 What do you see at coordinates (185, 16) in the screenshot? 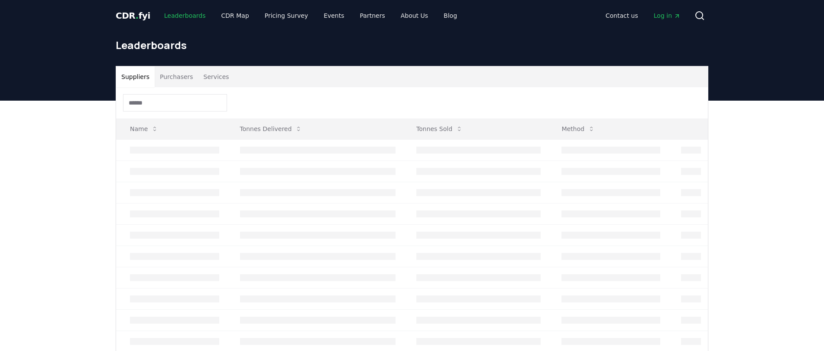
I see `a: Leaderboards` at bounding box center [185, 16].